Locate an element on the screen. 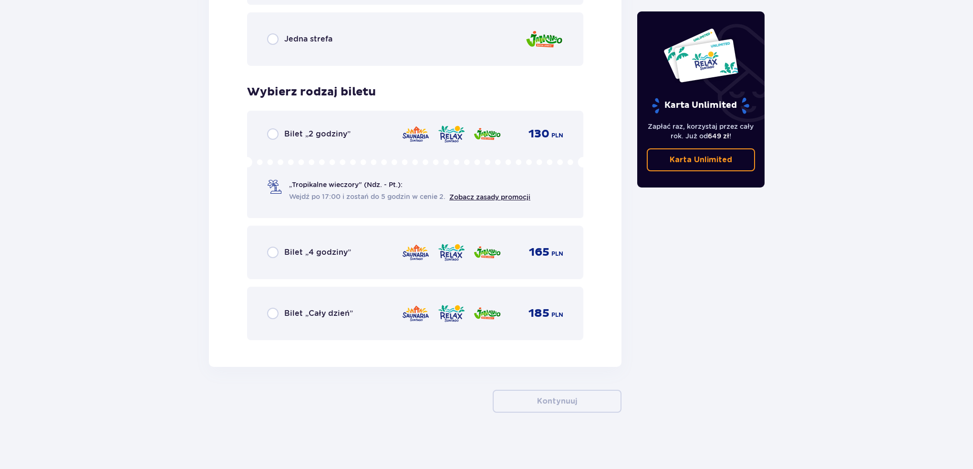 The height and width of the screenshot is (469, 973). span: 130 is located at coordinates (539, 134).